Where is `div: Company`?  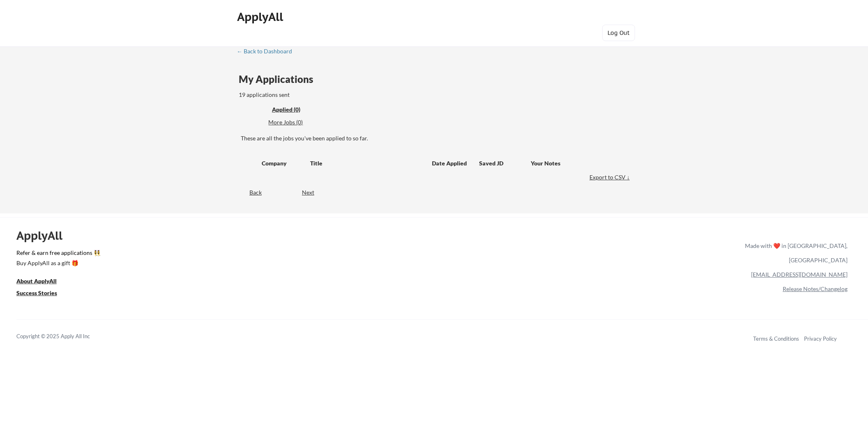 div: Company is located at coordinates (282, 164).